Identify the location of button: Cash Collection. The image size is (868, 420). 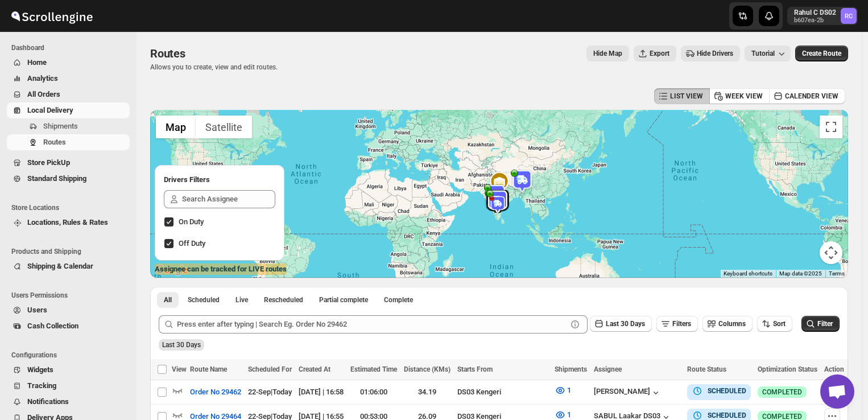
(69, 326).